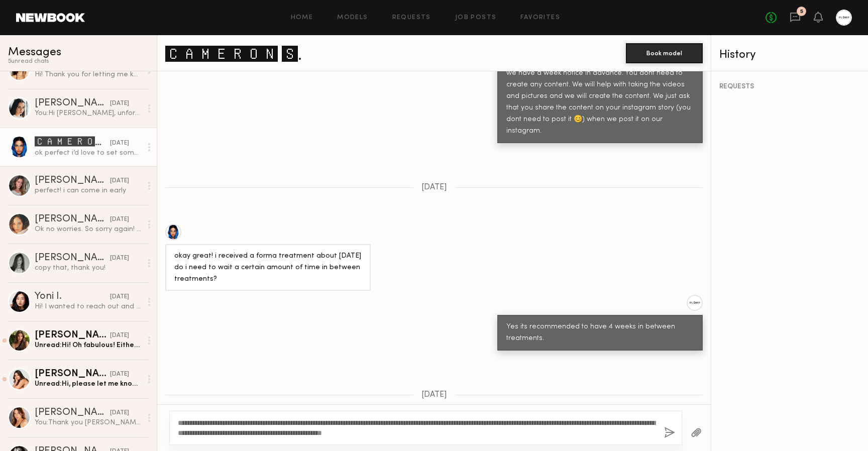 This screenshot has height=451, width=868. I want to click on div: Hi! Thank you for letting me know. I completely understand, and I apologize again for the inconve..., so click(88, 75).